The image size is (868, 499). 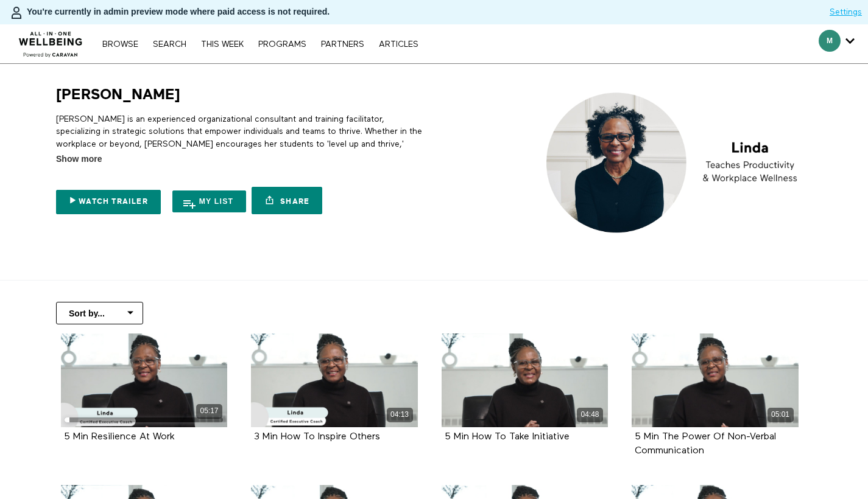 I want to click on a: 5 Min The Power Of Non-Verbal Communication, so click(x=706, y=444).